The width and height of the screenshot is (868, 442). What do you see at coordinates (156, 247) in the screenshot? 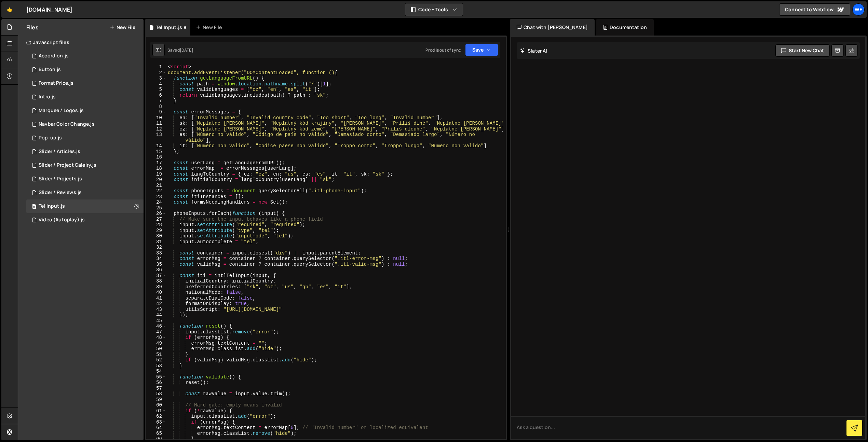
I see `div: 32` at bounding box center [156, 247].